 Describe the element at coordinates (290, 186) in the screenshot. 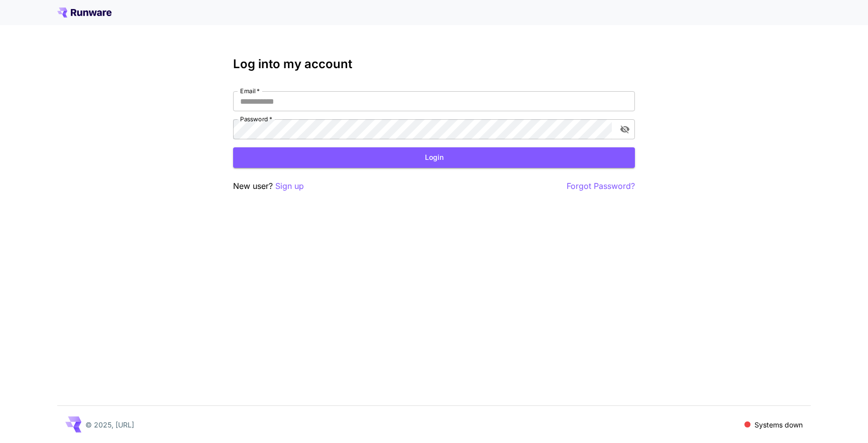

I see `p: Sign up` at that location.